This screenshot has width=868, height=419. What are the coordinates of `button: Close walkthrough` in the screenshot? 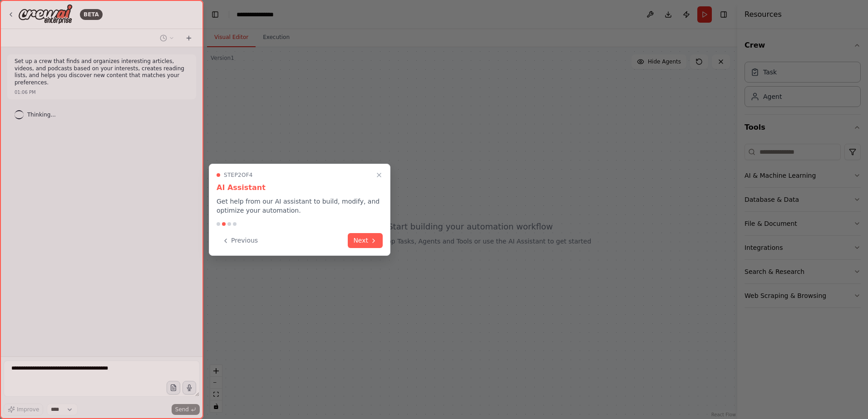 It's located at (379, 175).